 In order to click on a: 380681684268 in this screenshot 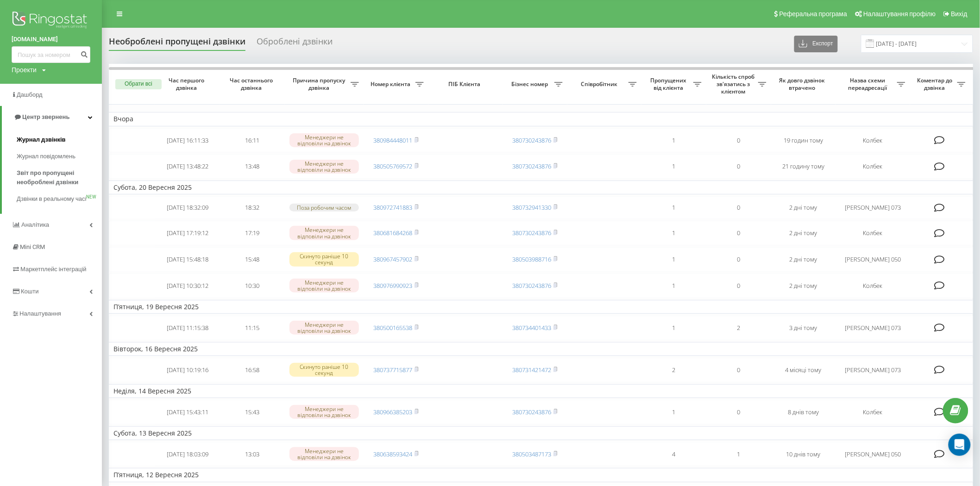, I will do `click(393, 233)`.